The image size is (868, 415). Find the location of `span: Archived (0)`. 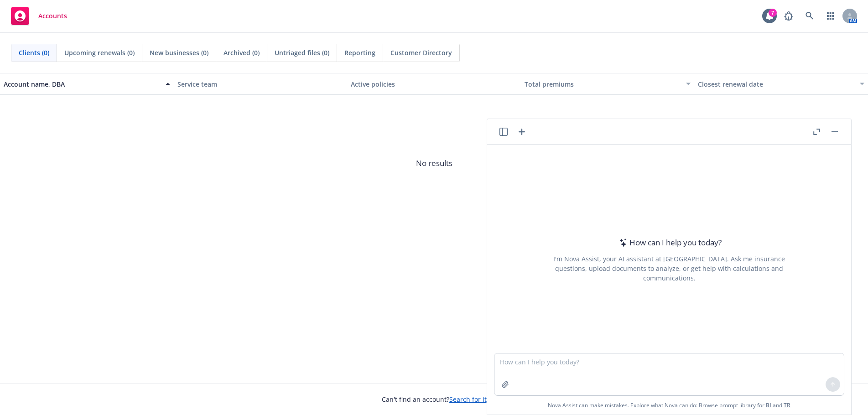

span: Archived (0) is located at coordinates (241, 53).